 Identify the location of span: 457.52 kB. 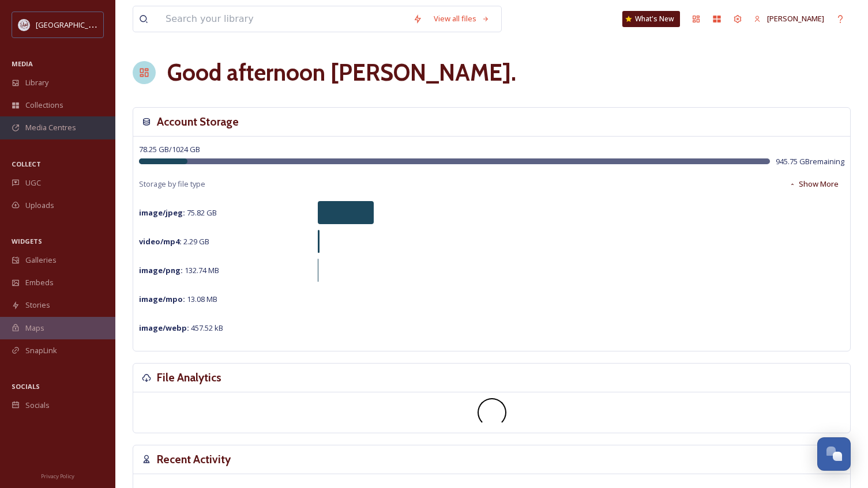
(181, 328).